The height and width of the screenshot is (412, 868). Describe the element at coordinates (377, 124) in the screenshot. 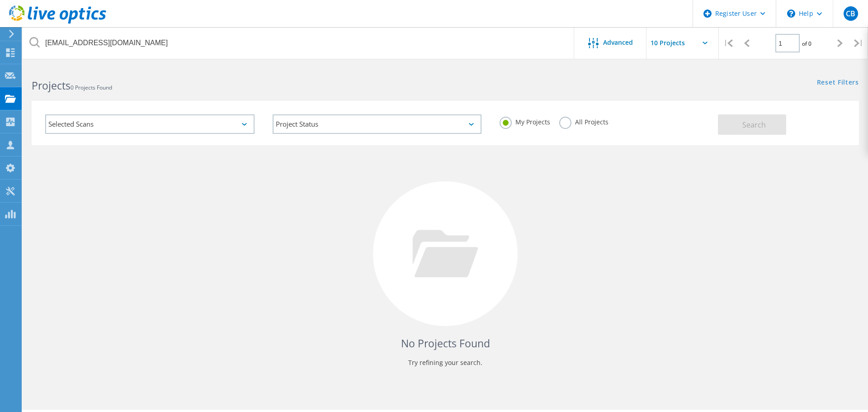

I see `div: Project Status` at that location.